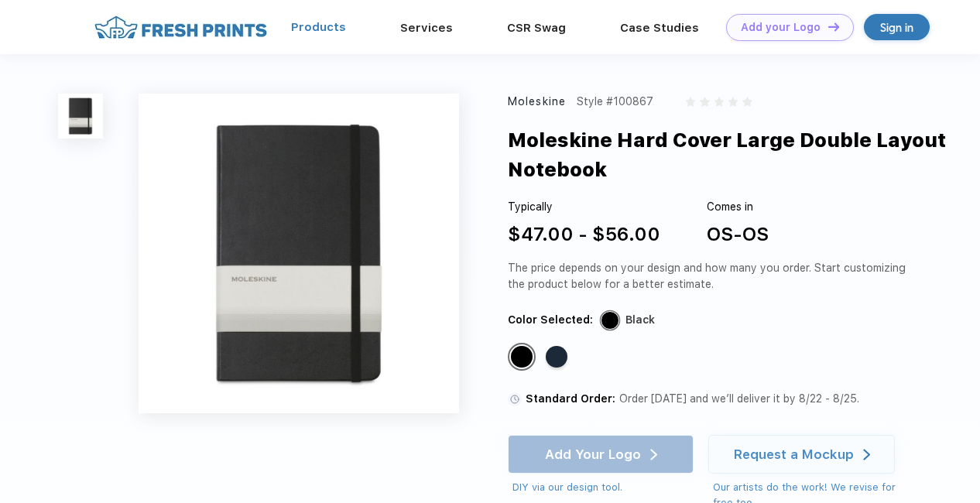 This screenshot has width=980, height=503. I want to click on img: fo%20logo%202.webp, so click(181, 27).